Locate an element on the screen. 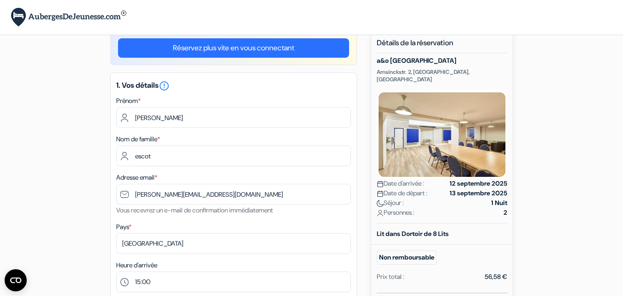  a: error_outline is located at coordinates (164, 85).